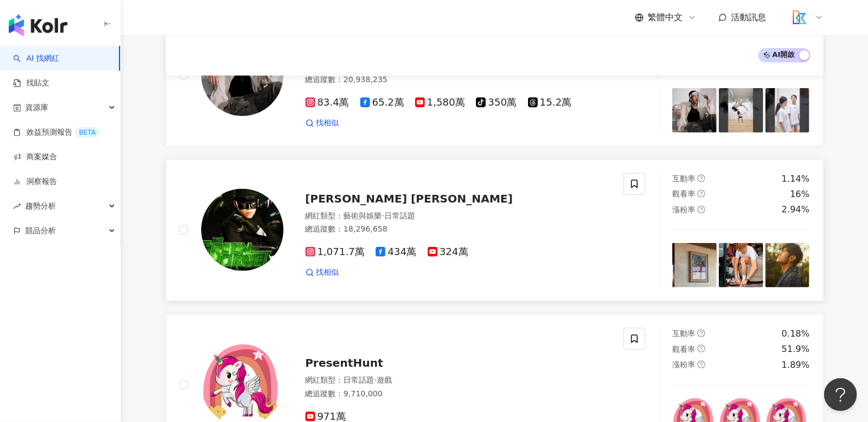 This screenshot has height=422, width=868. What do you see at coordinates (31, 84) in the screenshot?
I see `a: 找貼文` at bounding box center [31, 84].